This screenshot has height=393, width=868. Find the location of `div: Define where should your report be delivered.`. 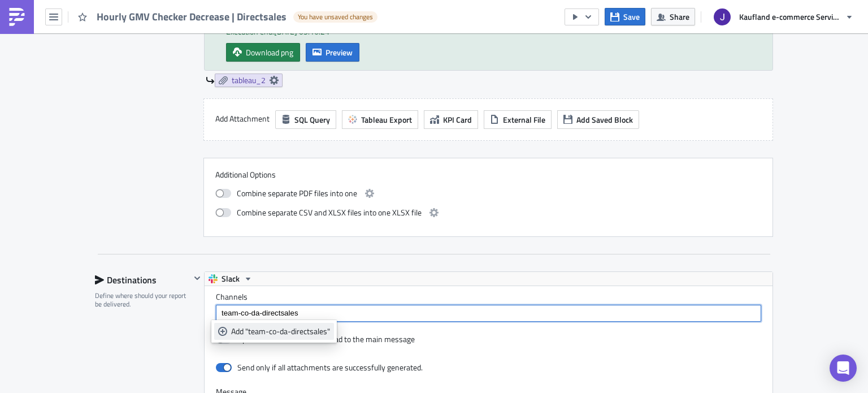

div: Define where should your report be delivered. is located at coordinates (142, 300).